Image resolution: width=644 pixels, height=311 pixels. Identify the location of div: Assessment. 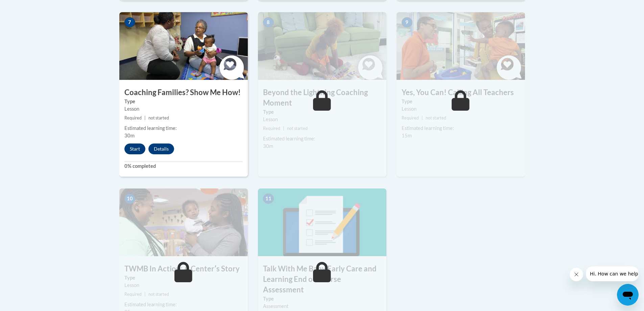
(322, 306).